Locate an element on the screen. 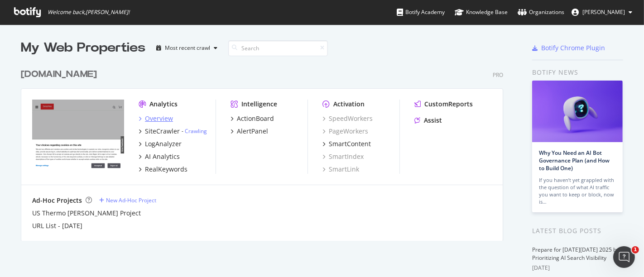 This screenshot has width=644, height=277. a: RealKeywords is located at coordinates (163, 169).